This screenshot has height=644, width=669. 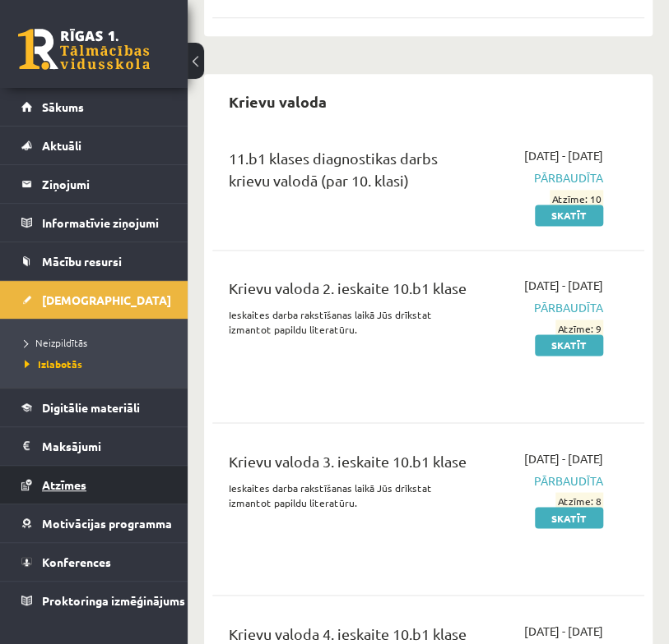 What do you see at coordinates (62, 107) in the screenshot?
I see `span: Sākums` at bounding box center [62, 107].